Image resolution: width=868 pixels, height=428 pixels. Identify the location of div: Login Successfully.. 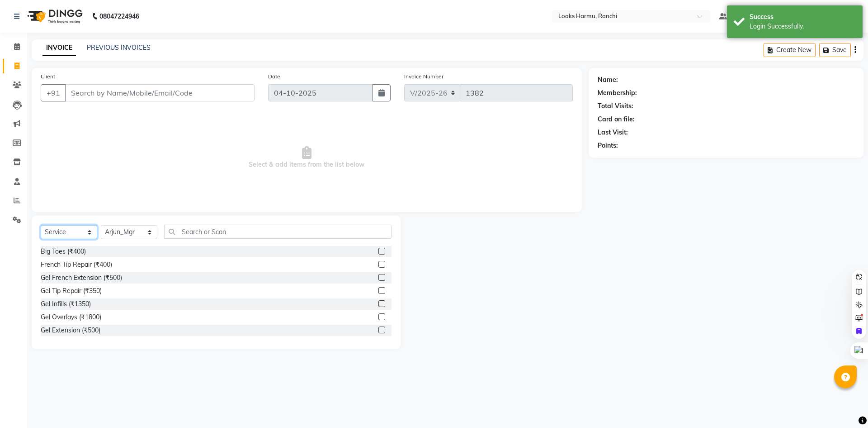
(803, 26).